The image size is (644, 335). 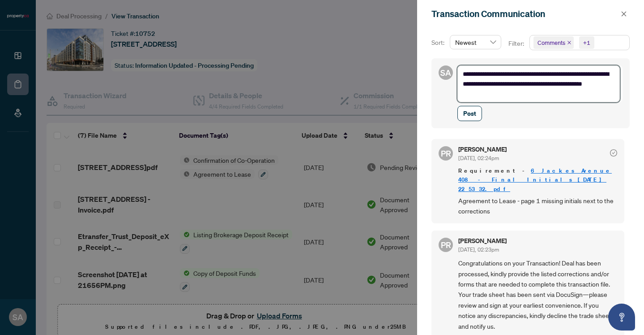 What do you see at coordinates (614, 153) in the screenshot?
I see `span: check-circle` at bounding box center [614, 153].